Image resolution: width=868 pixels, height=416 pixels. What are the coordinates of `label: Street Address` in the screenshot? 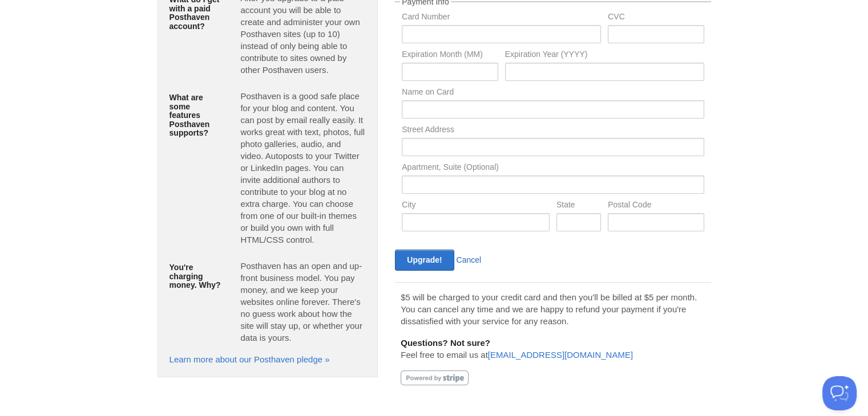 It's located at (552, 130).